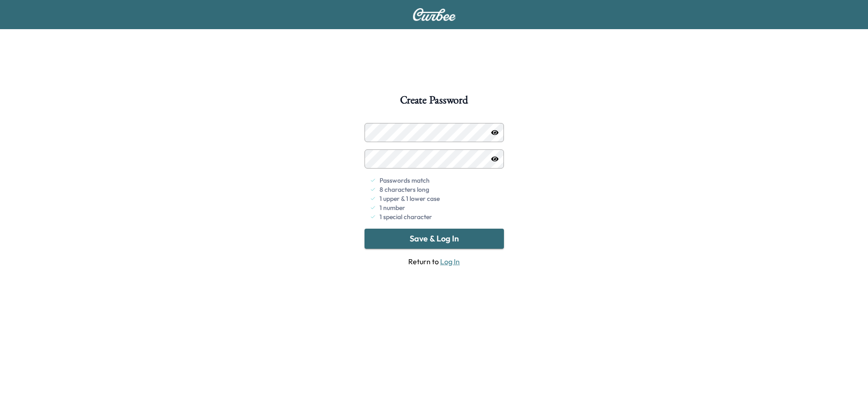 The height and width of the screenshot is (415, 868). I want to click on span: Return to, so click(434, 262).